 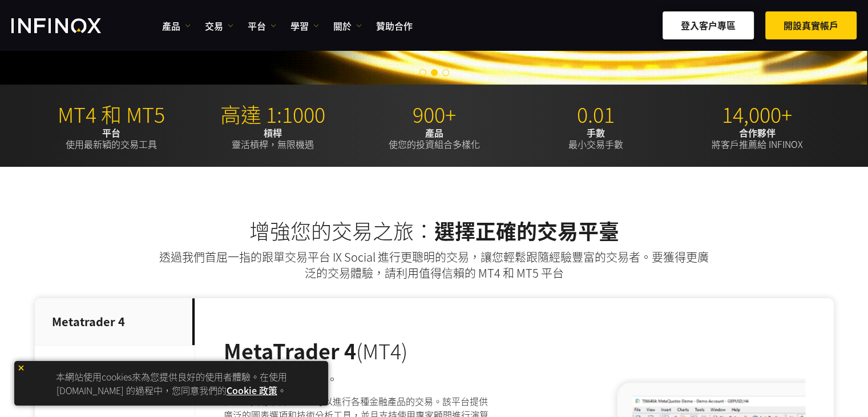 I want to click on a: 交易, so click(x=219, y=25).